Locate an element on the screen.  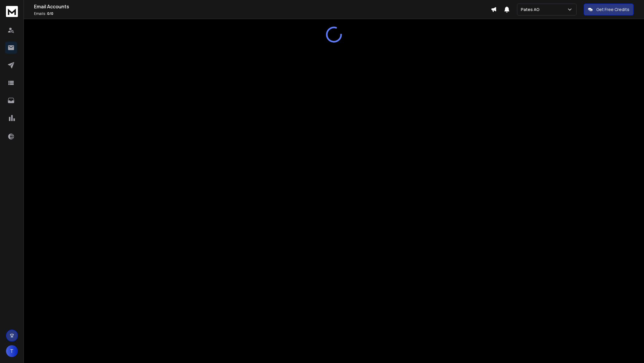
p: Emails : is located at coordinates (263, 14).